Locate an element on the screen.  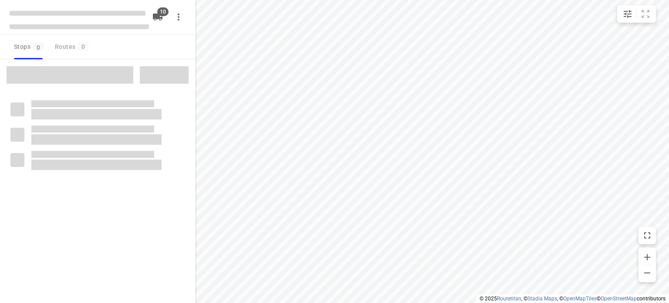
a: Routetitan is located at coordinates (509, 298).